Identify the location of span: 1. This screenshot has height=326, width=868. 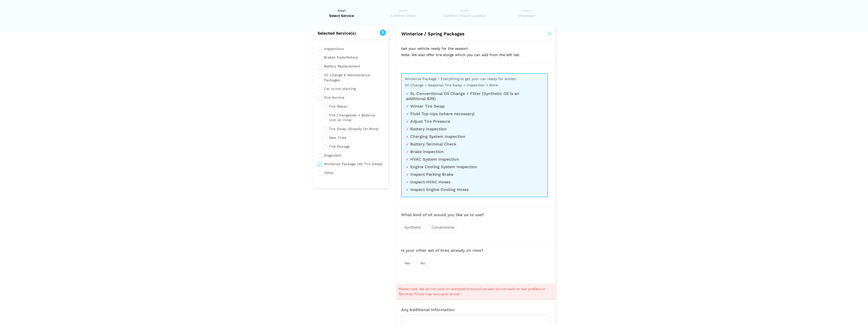
(383, 32).